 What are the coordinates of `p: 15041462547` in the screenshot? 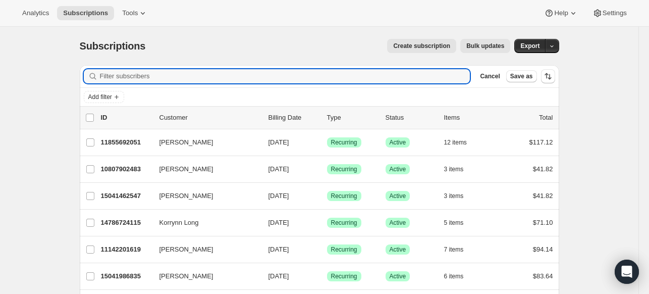 It's located at (126, 196).